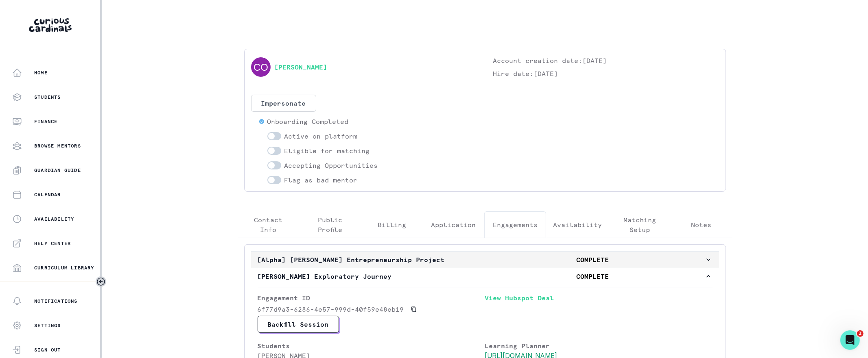 This screenshot has height=358, width=868. What do you see at coordinates (598, 305) in the screenshot?
I see `a: View Hubspot Deal` at bounding box center [598, 305].